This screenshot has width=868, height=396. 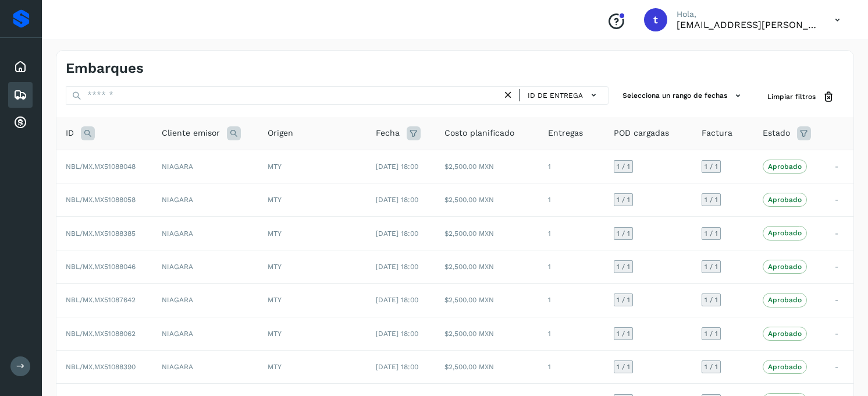 I want to click on span: Estado, so click(x=776, y=133).